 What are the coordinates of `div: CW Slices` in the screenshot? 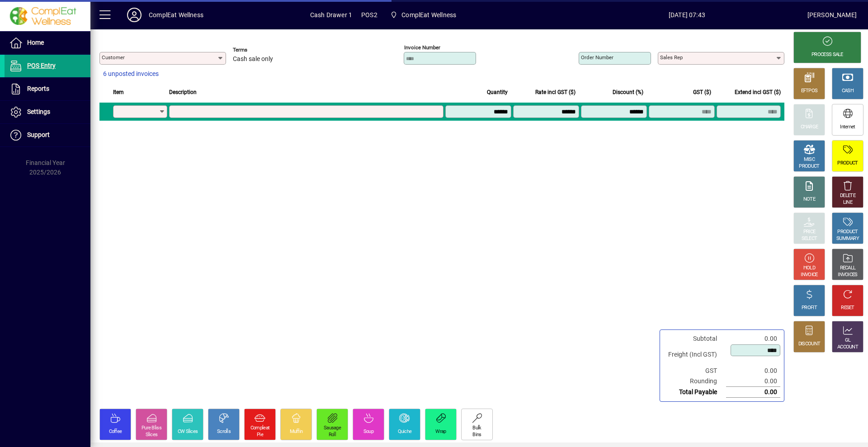 It's located at (187, 431).